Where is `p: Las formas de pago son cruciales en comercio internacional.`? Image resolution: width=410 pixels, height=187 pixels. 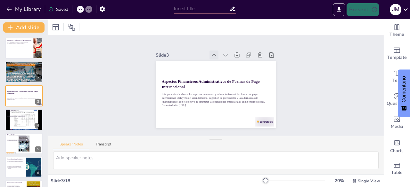 p: Las formas de pago son cruciales en comercio internacional. is located at coordinates (19, 43).